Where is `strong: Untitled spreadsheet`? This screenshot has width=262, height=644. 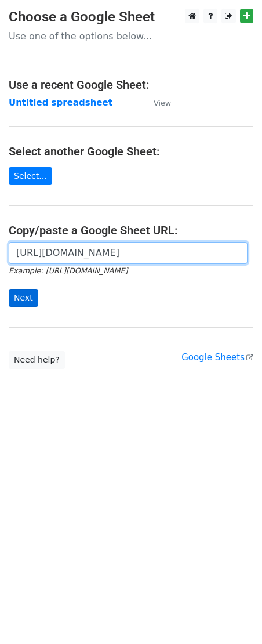 strong: Untitled spreadsheet is located at coordinates (61, 103).